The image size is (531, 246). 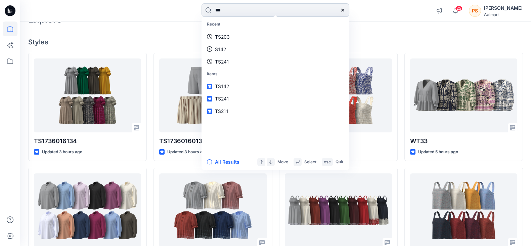 What do you see at coordinates (275, 37) in the screenshot?
I see `a: TS203` at bounding box center [275, 37].